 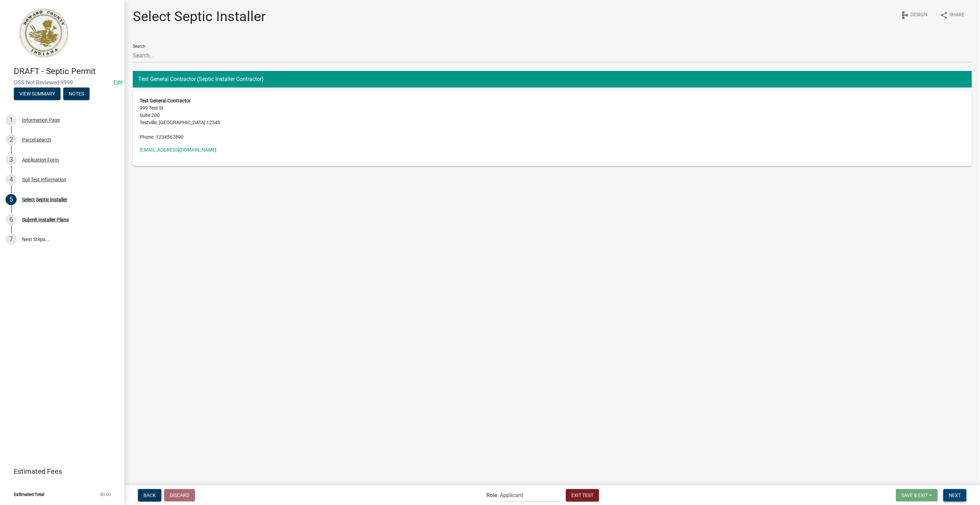 What do you see at coordinates (45, 180) in the screenshot?
I see `div: Soil Test Information` at bounding box center [45, 180].